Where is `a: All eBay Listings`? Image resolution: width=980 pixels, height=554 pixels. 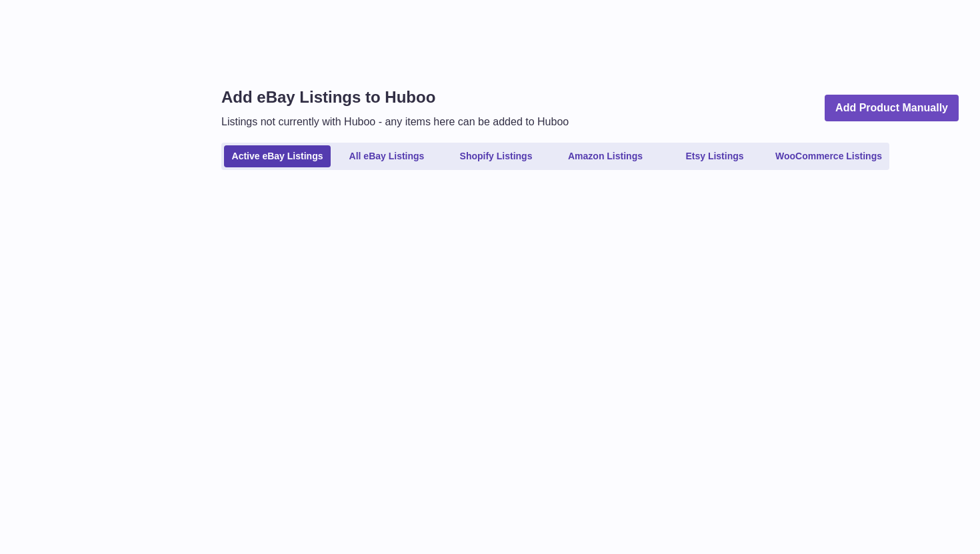
a: All eBay Listings is located at coordinates (386, 156).